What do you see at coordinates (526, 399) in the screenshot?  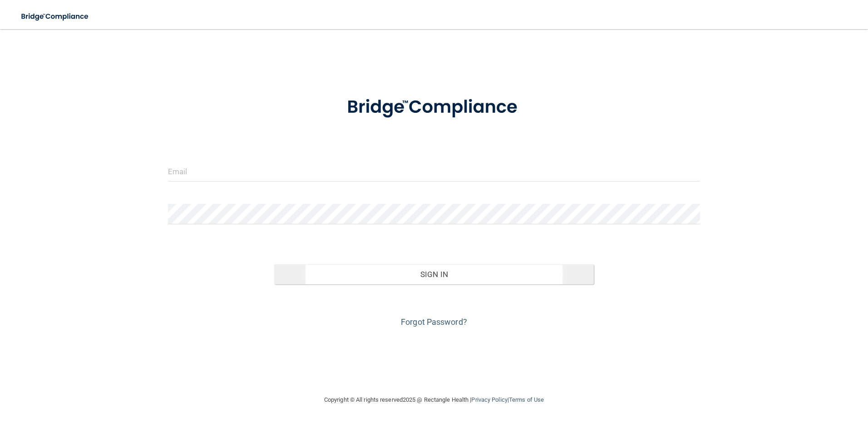 I see `a: Terms of Use` at bounding box center [526, 399].